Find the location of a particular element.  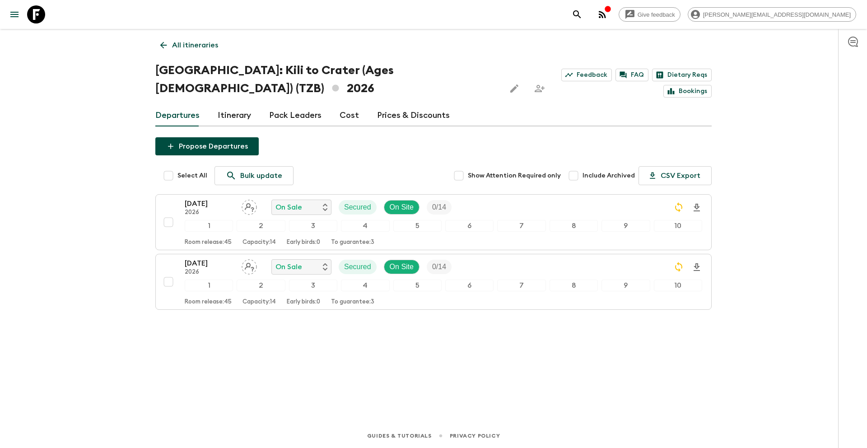

p: All itineraries is located at coordinates (195, 45).